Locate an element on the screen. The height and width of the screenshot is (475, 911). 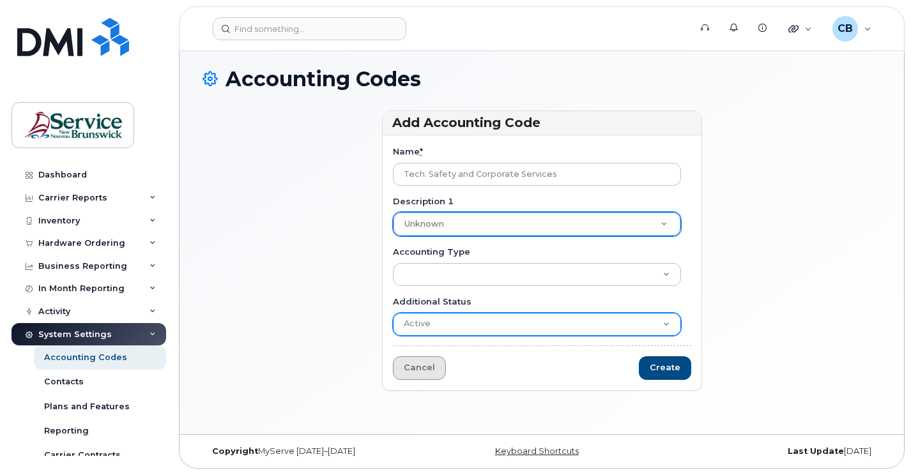
label: Name is located at coordinates (407, 151).